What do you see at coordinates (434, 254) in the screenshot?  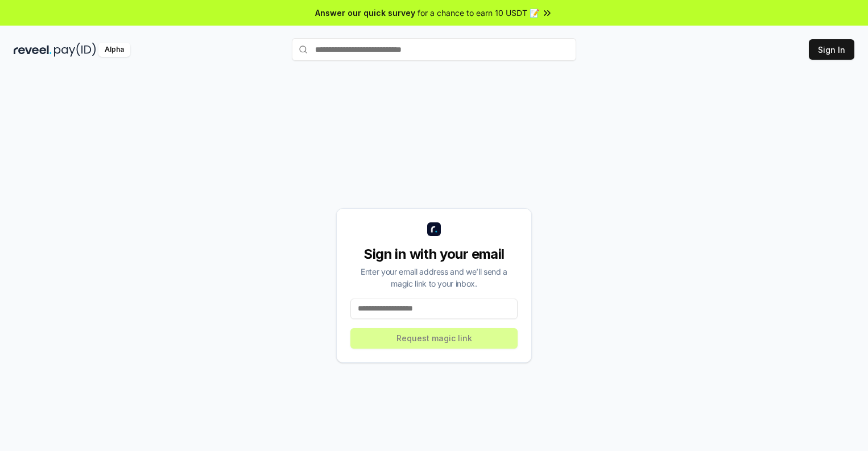 I see `div: Sign in with your email` at bounding box center [434, 254].